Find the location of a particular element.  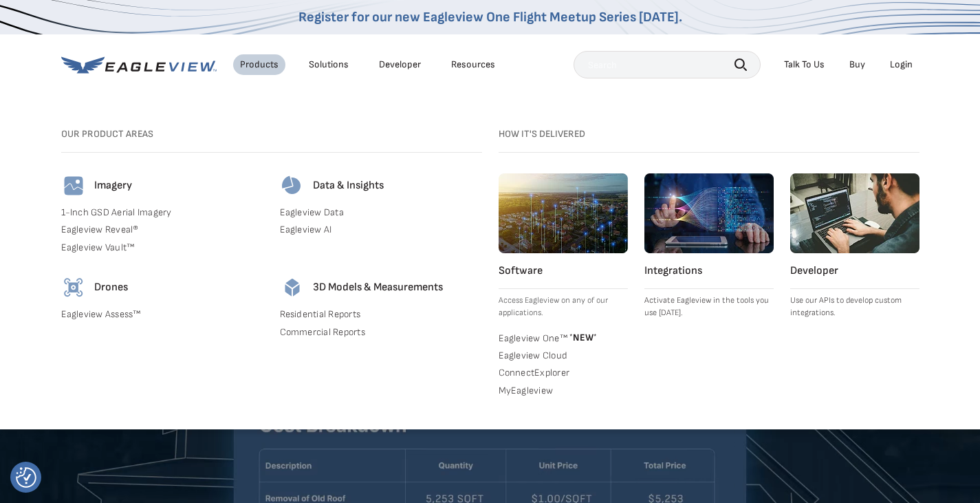

h4: Data & Insights is located at coordinates (348, 186).